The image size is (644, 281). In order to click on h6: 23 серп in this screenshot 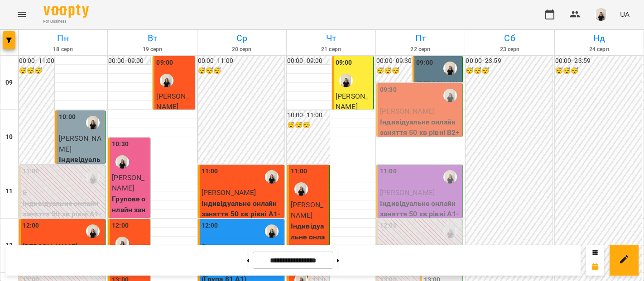, I will do `click(510, 49)`.